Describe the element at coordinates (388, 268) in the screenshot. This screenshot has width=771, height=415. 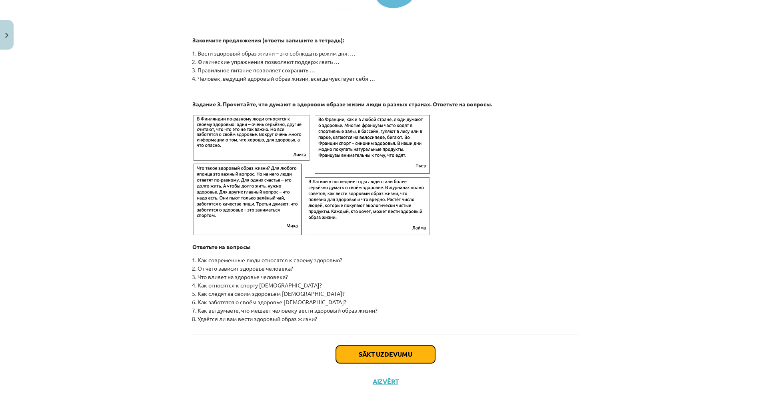
I see `li: От чего зависит здоровье человека?` at that location.